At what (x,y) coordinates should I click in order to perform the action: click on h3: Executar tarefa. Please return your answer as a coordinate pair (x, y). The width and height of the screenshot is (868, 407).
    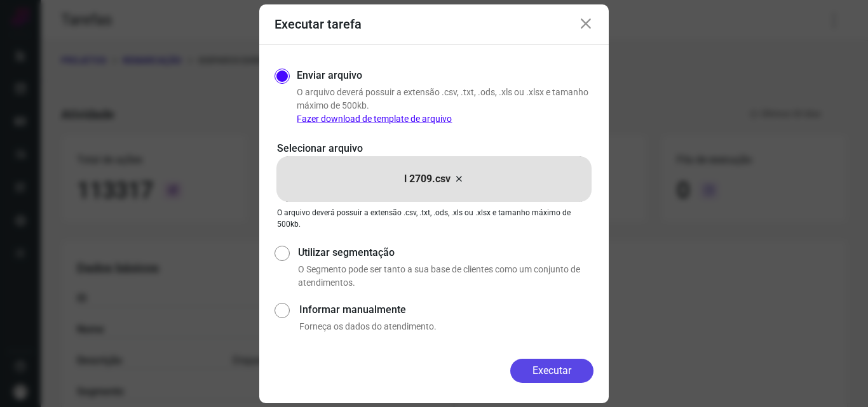
    Looking at the image, I should click on (317, 24).